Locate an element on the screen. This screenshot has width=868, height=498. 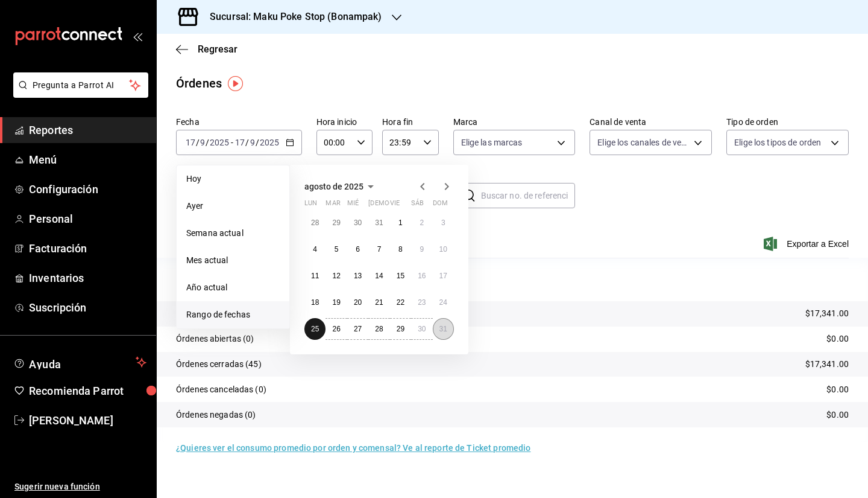
abbr: 30 de julio de 2025 is located at coordinates (357, 223).